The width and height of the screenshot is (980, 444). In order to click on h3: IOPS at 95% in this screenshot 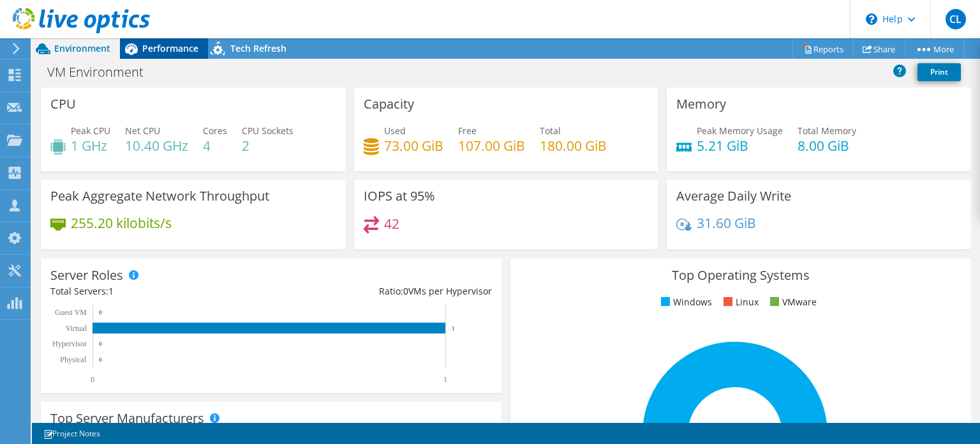, I will do `click(399, 196)`.